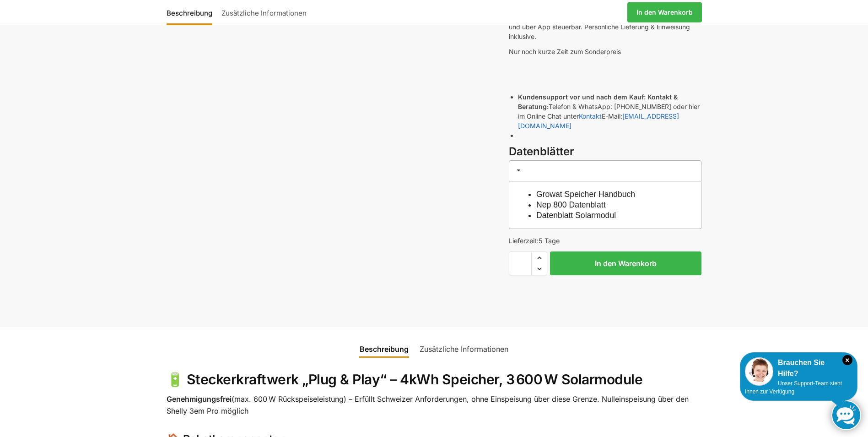 The height and width of the screenshot is (437, 868). What do you see at coordinates (847, 360) in the screenshot?
I see `i: Schließen` at bounding box center [847, 360].